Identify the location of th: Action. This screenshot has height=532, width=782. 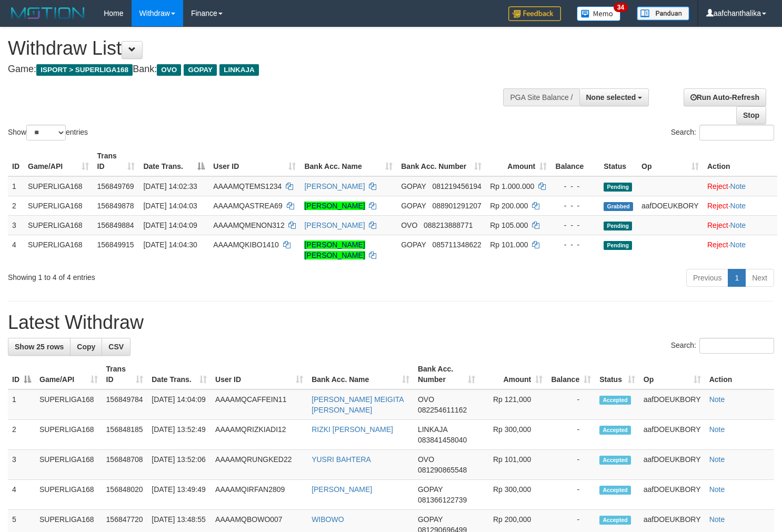
(740, 161).